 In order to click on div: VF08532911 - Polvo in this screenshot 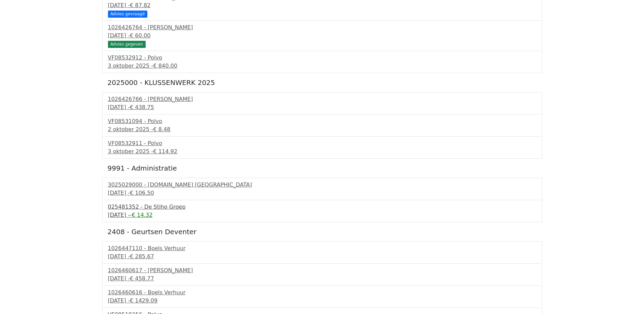, I will do `click(322, 143)`.